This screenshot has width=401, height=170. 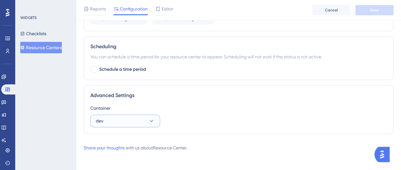 What do you see at coordinates (125, 121) in the screenshot?
I see `button: dev` at bounding box center [125, 121].